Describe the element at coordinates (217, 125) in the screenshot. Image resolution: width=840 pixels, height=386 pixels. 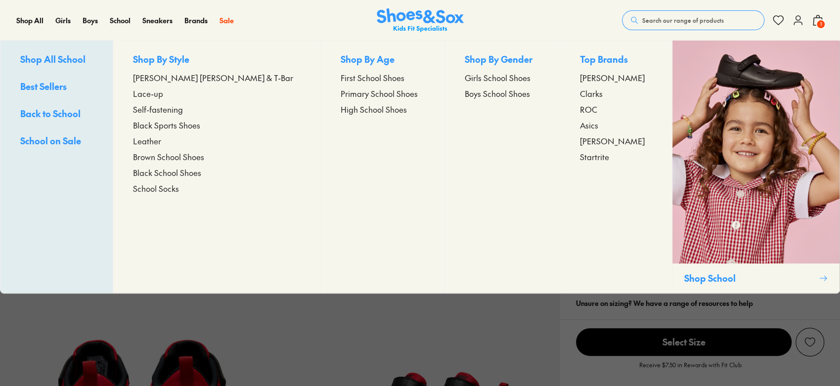
I see `a: Black Sports Shoes` at that location.